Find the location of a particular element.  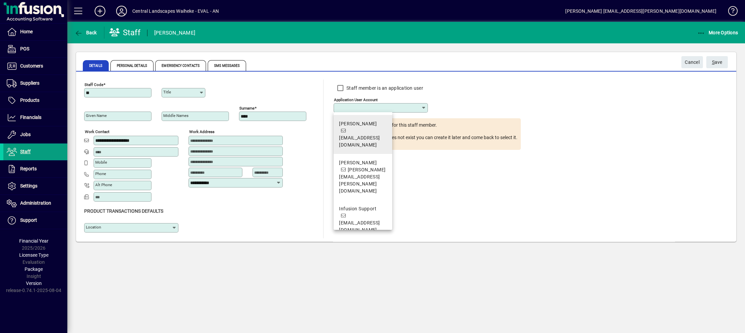

span: Details is located at coordinates (96, 66).